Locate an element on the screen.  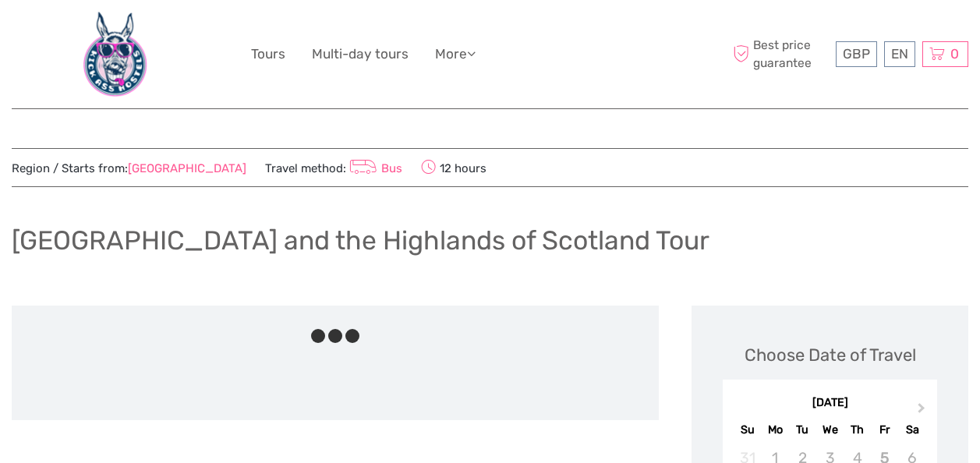
span: Region / Starts from: is located at coordinates (128, 168).